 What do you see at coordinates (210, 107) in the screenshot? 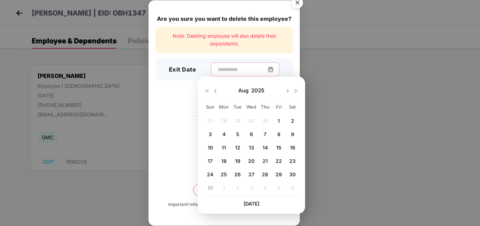
I see `div: Sun` at bounding box center [210, 107].